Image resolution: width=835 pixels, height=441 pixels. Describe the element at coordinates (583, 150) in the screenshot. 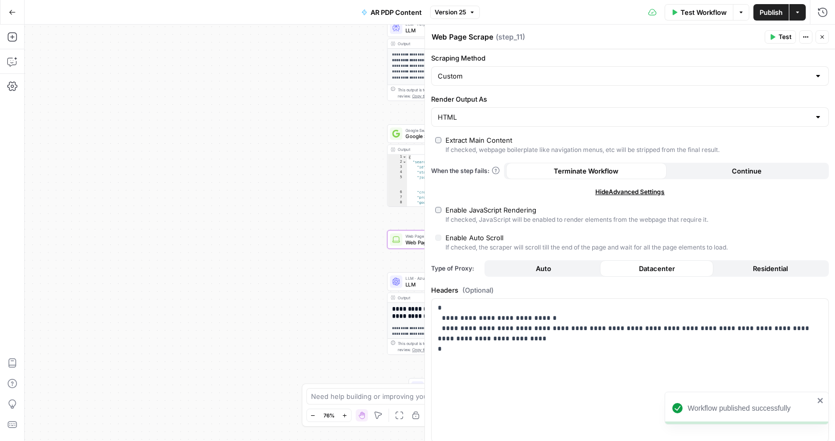

I see `div: If checked, webpage boilerplate like navigation menus, etc will be stripped from the final result.` at that location.